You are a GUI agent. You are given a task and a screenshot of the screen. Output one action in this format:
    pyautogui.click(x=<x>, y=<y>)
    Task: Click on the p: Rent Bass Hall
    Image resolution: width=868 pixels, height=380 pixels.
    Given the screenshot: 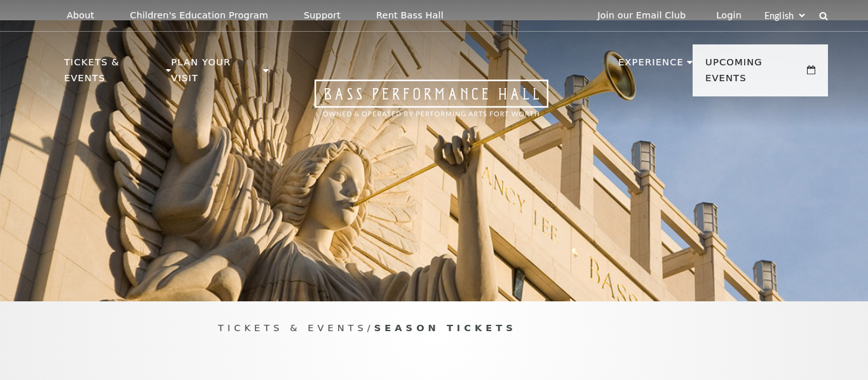 What is the action you would take?
    pyautogui.click(x=410, y=16)
    